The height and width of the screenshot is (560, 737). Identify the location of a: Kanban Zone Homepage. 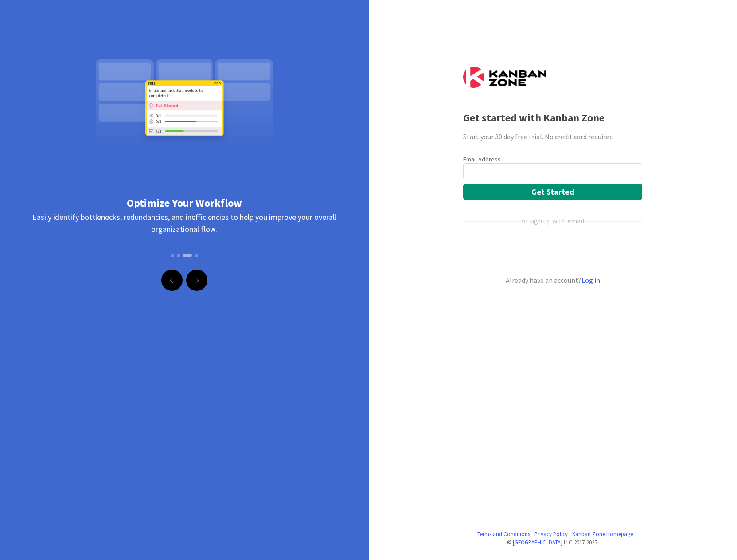
(602, 534).